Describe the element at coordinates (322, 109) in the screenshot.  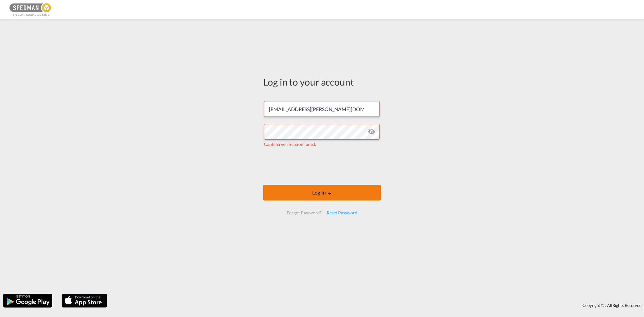
I see `input: Enter email/phone number` at that location.